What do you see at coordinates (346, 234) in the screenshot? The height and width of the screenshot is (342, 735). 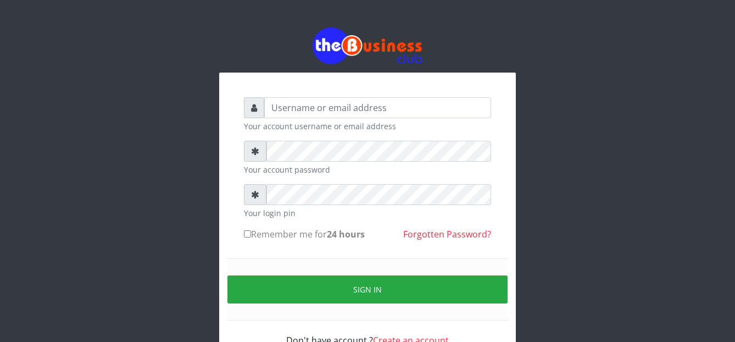 I see `b: 24 hours` at bounding box center [346, 234].